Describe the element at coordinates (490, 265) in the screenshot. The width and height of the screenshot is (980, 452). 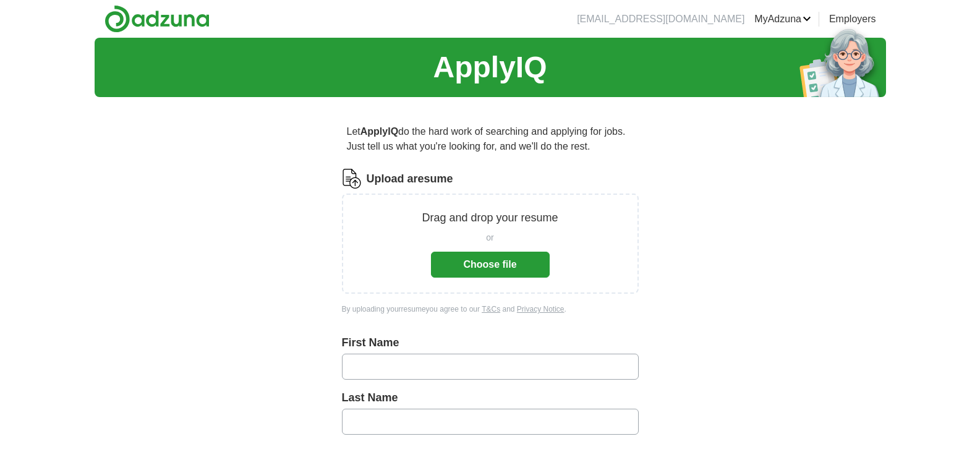
I see `button: Choose file` at that location.